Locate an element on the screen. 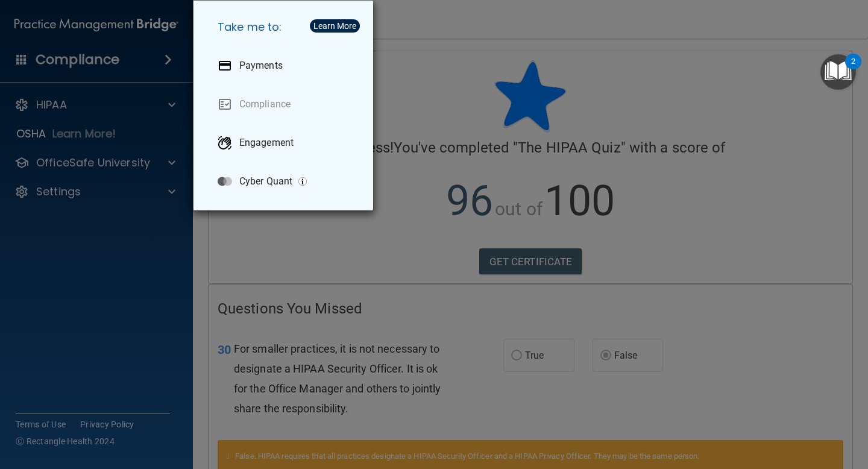 This screenshot has width=868, height=469. p: Cyber Quant is located at coordinates (266, 182).